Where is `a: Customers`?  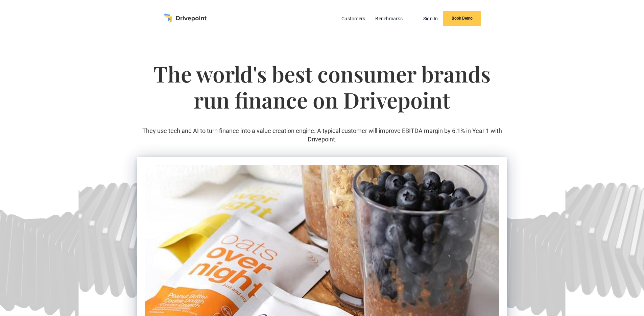
a: Customers is located at coordinates (353, 19).